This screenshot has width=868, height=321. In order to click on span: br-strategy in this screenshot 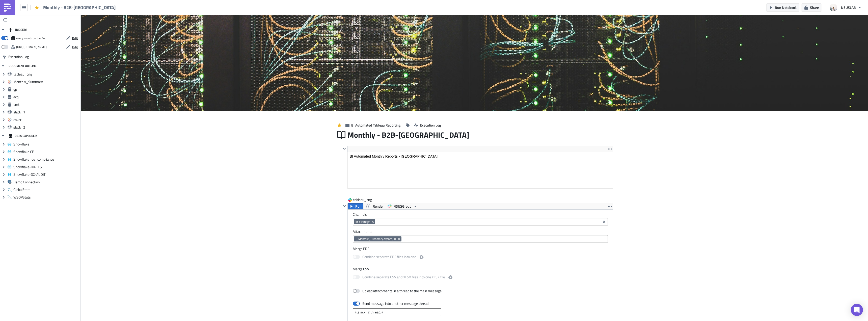, I will do `click(363, 222)`.